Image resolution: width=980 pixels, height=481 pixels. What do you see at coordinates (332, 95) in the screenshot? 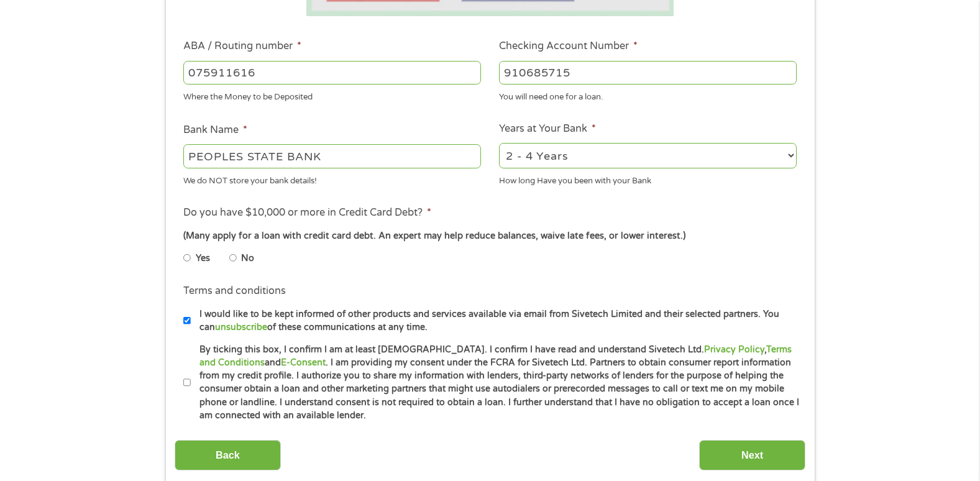
I see `div: Where the Money to be Deposited` at bounding box center [332, 95].